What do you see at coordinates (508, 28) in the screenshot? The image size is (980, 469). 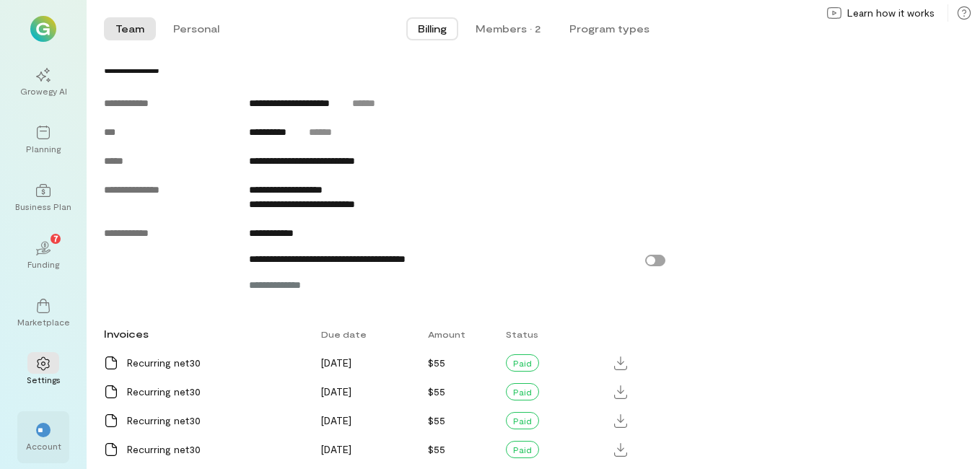 I see `button: Members · 2` at bounding box center [508, 28].